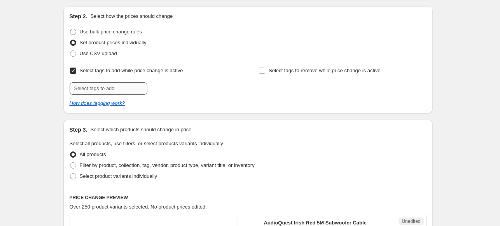 This screenshot has height=226, width=500. I want to click on input: Select tags to add, so click(109, 89).